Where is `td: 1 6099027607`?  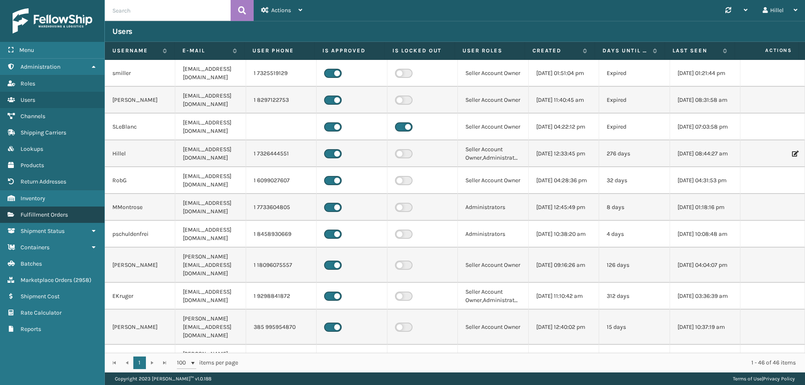 td: 1 6099027607 is located at coordinates (281, 181).